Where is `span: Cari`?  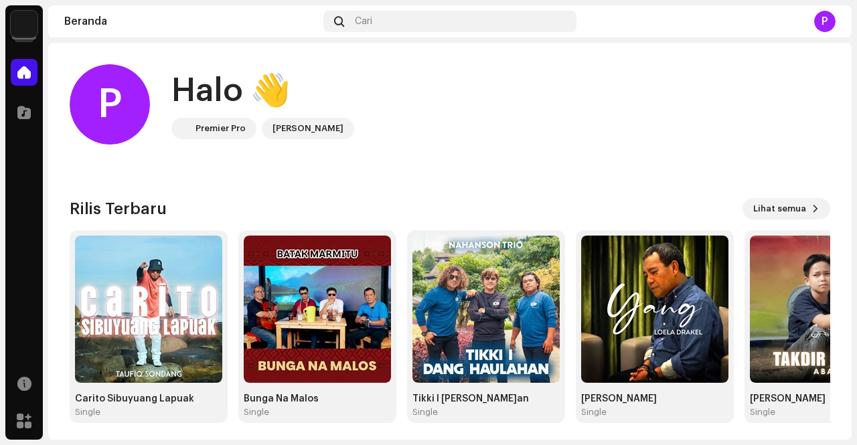
span: Cari is located at coordinates (364, 21).